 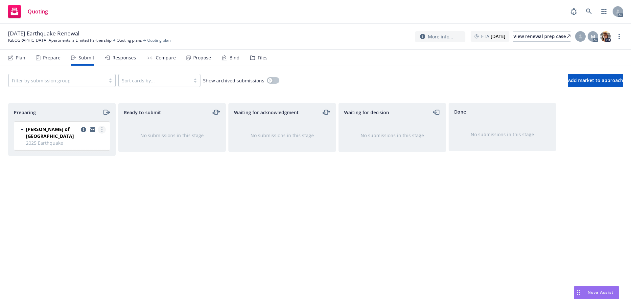 I want to click on a: Search, so click(x=589, y=11).